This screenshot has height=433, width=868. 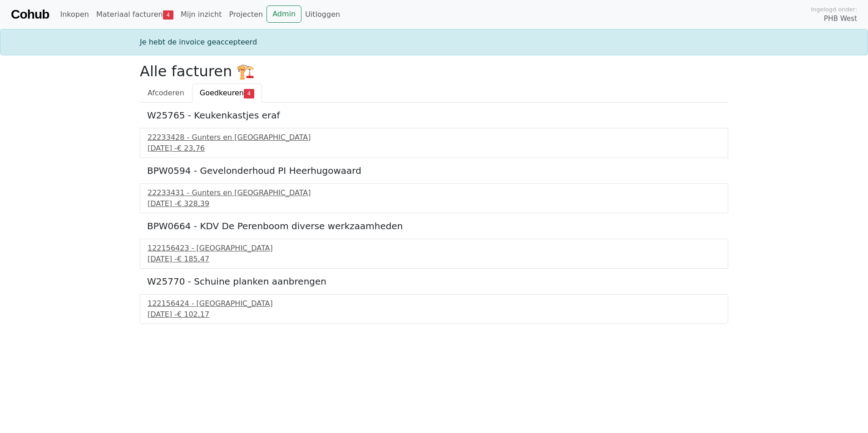 What do you see at coordinates (193, 204) in the screenshot?
I see `span: € 328,39` at bounding box center [193, 204].